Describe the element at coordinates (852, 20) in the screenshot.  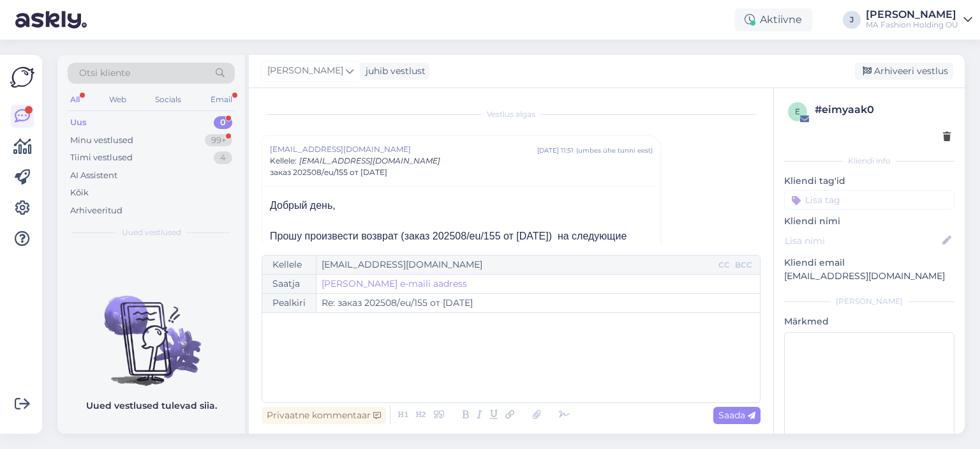
I see `div: J` at that location.